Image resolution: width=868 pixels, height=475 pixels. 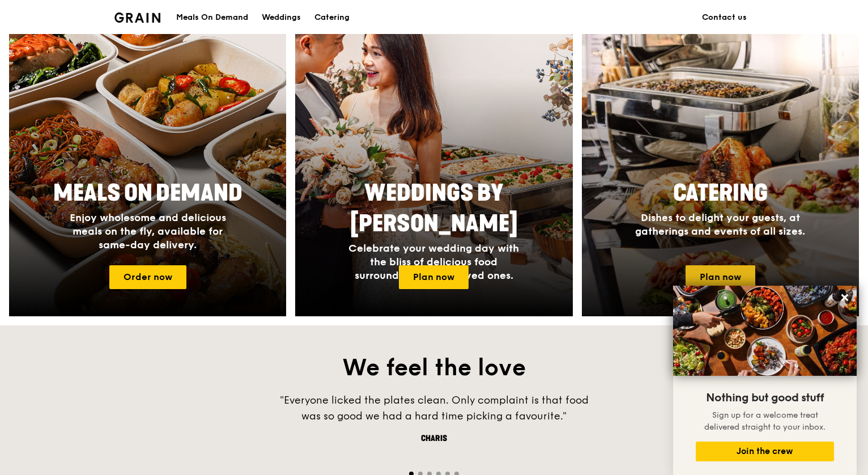 I want to click on div: Charis, so click(x=434, y=439).